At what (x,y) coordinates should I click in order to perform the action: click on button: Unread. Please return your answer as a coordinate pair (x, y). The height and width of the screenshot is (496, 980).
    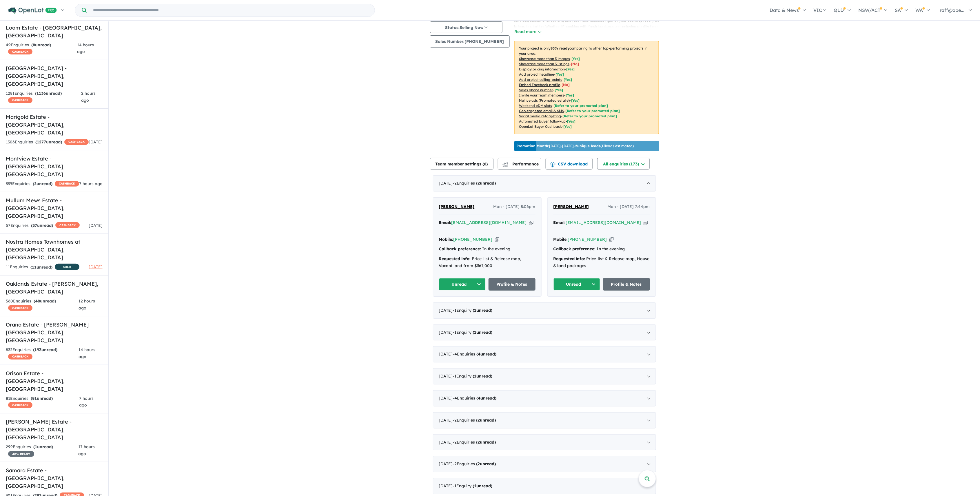
    Looking at the image, I should click on (462, 284).